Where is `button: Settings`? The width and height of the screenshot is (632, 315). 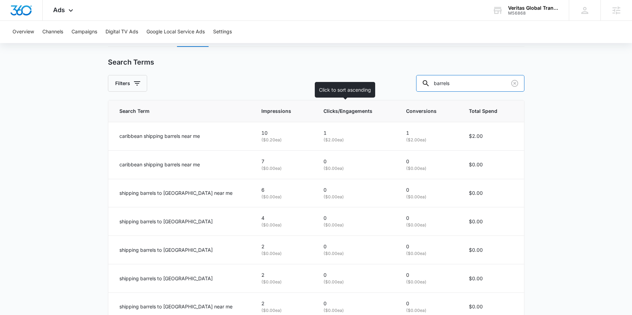 button: Settings is located at coordinates (222, 32).